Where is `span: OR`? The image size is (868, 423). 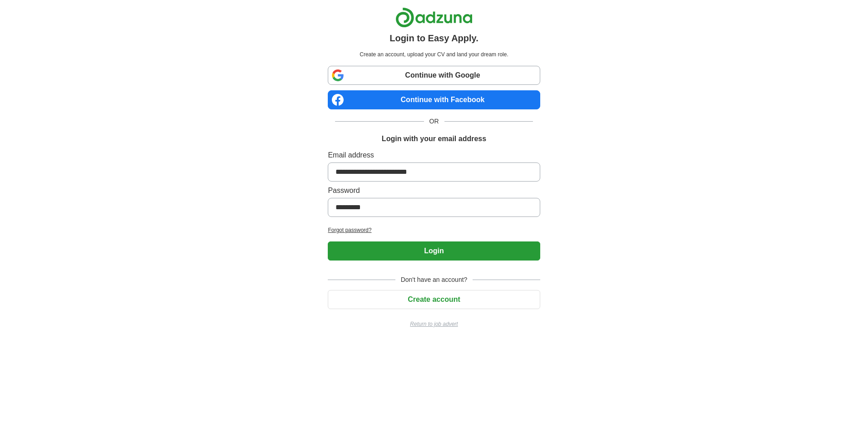
span: OR is located at coordinates (434, 121).